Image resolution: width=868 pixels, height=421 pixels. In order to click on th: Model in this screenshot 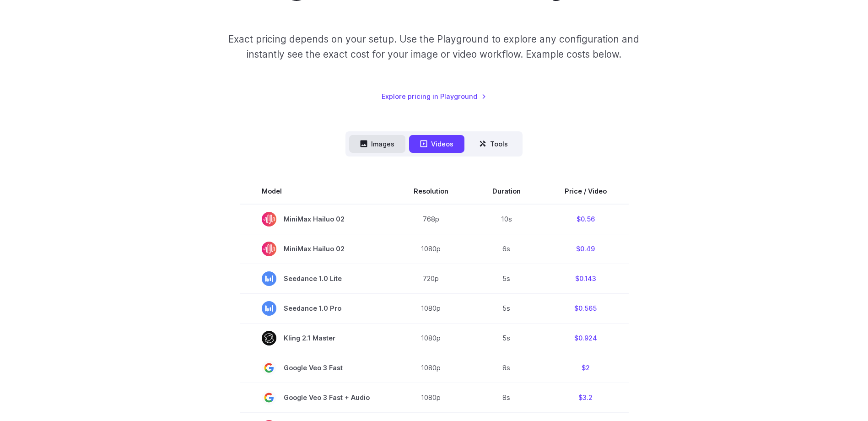, I will do `click(316, 191)`.